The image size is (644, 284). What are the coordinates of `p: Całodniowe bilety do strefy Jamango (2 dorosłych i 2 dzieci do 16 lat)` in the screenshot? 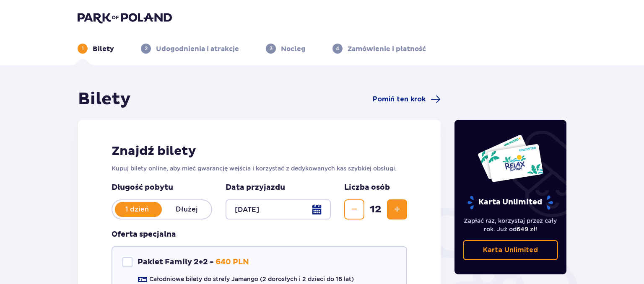 It's located at (252, 279).